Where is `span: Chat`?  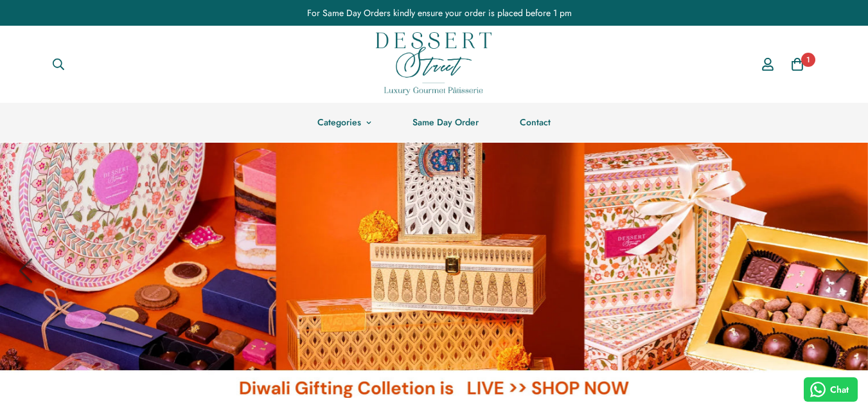 span: Chat is located at coordinates (839, 389).